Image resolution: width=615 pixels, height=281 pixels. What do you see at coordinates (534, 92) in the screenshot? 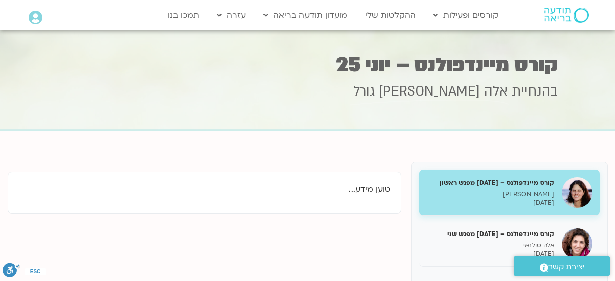
I see `span: בהנחיית` at bounding box center [534, 92].